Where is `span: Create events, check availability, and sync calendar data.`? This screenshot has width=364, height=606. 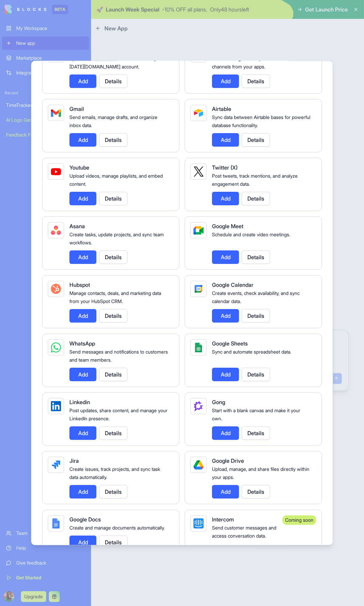
span: Create events, check availability, and sync calendar data. is located at coordinates (256, 297).